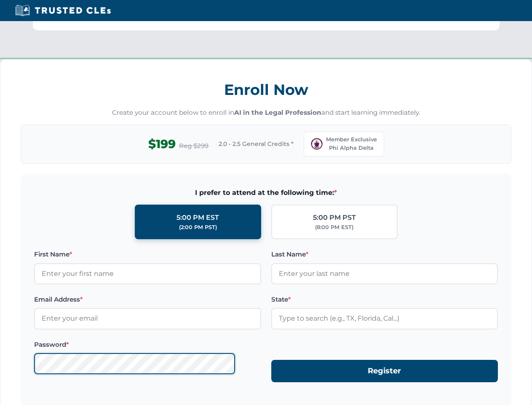 This screenshot has width=532, height=405. What do you see at coordinates (278, 112) in the screenshot?
I see `strong: AI in the Legal Profession` at bounding box center [278, 112].